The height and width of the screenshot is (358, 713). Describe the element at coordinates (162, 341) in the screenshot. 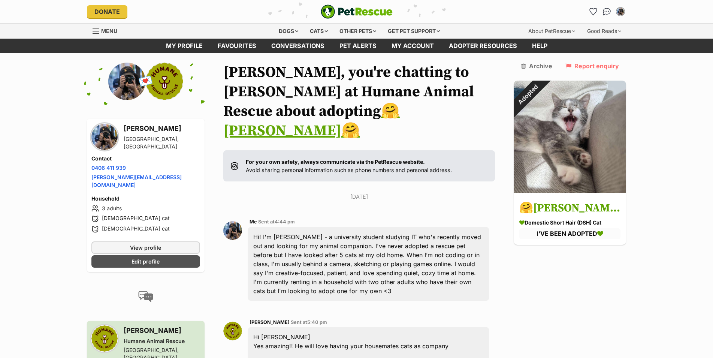

I see `div: Humane Animal Rescue` at that location.